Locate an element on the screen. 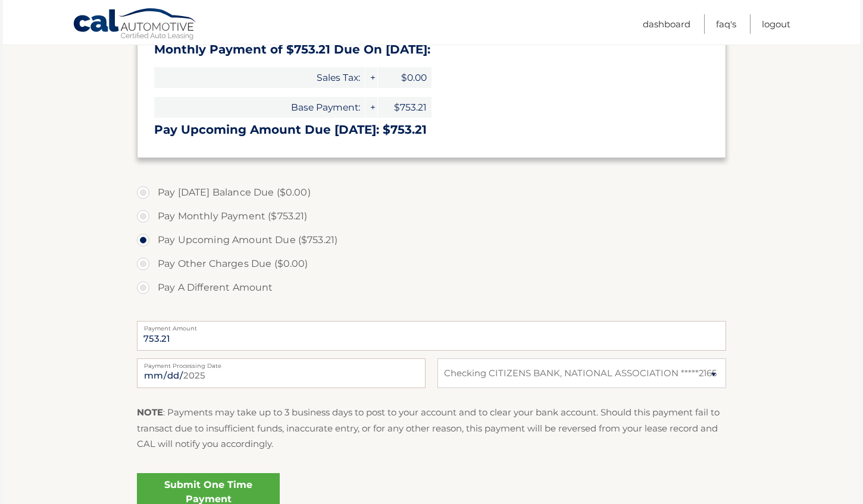 This screenshot has height=504, width=863. span: $0.00 is located at coordinates (405, 78).